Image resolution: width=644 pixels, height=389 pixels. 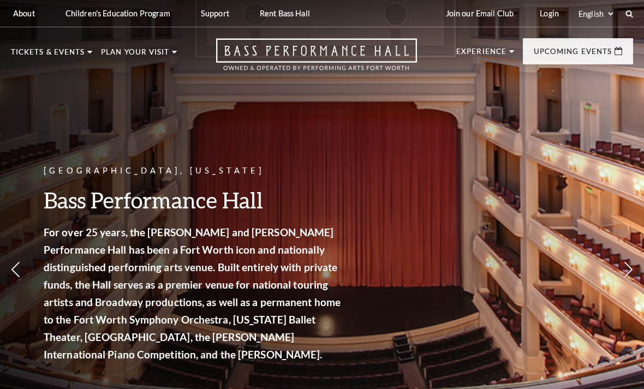 I want to click on h3: Bass Performance Hall, so click(x=194, y=200).